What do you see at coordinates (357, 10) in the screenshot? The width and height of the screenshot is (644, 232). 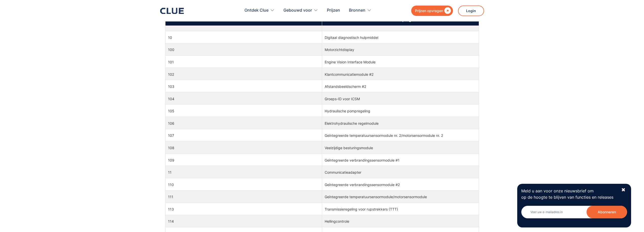 I see `font: Bronnen` at bounding box center [357, 10].